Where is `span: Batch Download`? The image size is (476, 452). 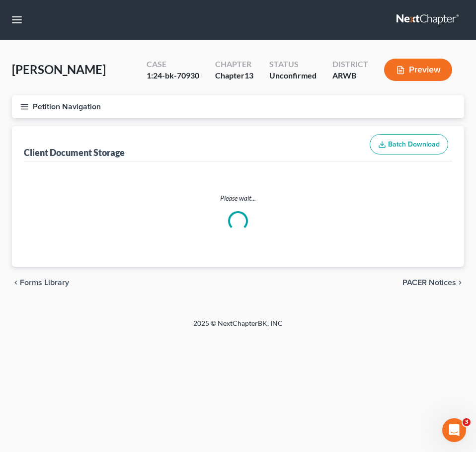
span: Batch Download is located at coordinates (414, 144).